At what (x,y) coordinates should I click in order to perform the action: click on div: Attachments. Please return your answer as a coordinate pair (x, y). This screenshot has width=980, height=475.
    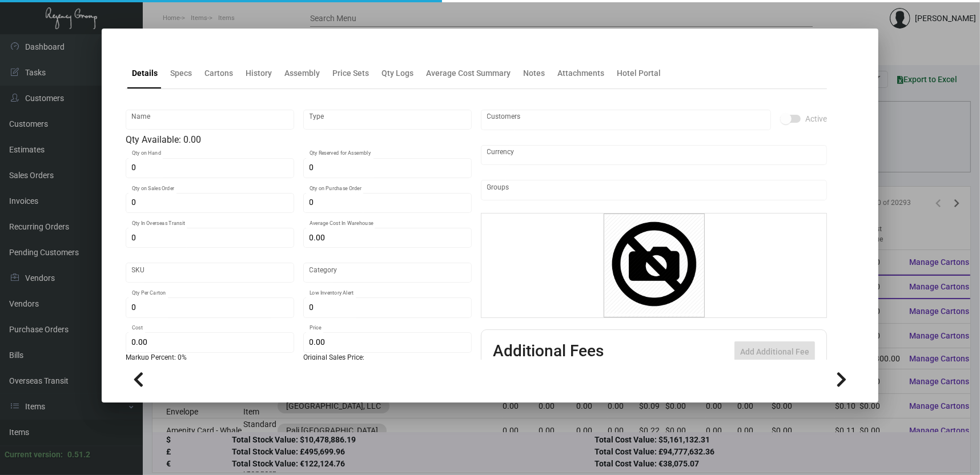
    Looking at the image, I should click on (581, 73).